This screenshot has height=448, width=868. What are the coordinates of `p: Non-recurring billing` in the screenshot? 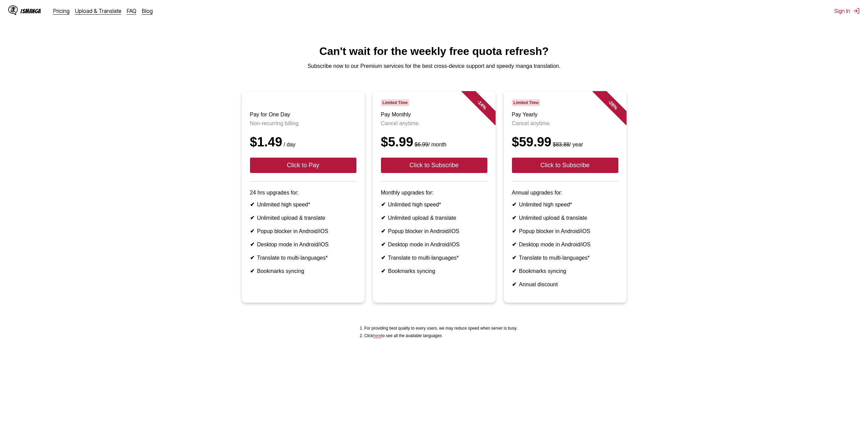 It's located at (303, 123).